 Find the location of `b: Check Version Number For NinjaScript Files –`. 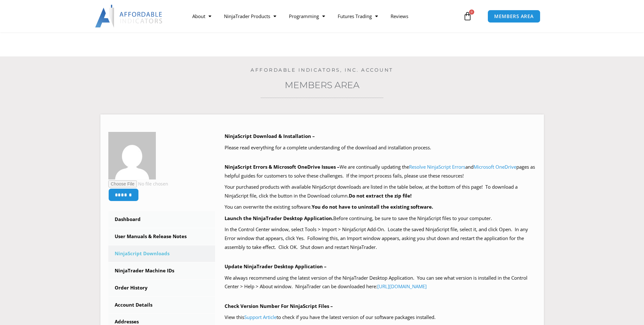

b: Check Version Number For NinjaScript Files – is located at coordinates (278, 306).